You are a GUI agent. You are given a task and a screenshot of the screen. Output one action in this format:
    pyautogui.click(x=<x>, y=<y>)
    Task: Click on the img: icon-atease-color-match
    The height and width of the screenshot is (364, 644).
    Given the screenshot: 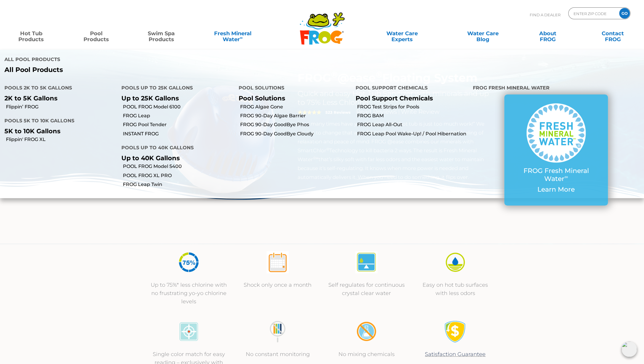 What is the action you would take?
    pyautogui.click(x=189, y=332)
    